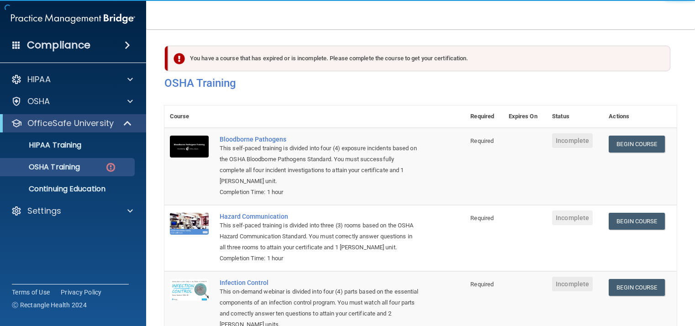 The image size is (695, 326). I want to click on span: Ⓒ Rectangle Health 2024, so click(49, 305).